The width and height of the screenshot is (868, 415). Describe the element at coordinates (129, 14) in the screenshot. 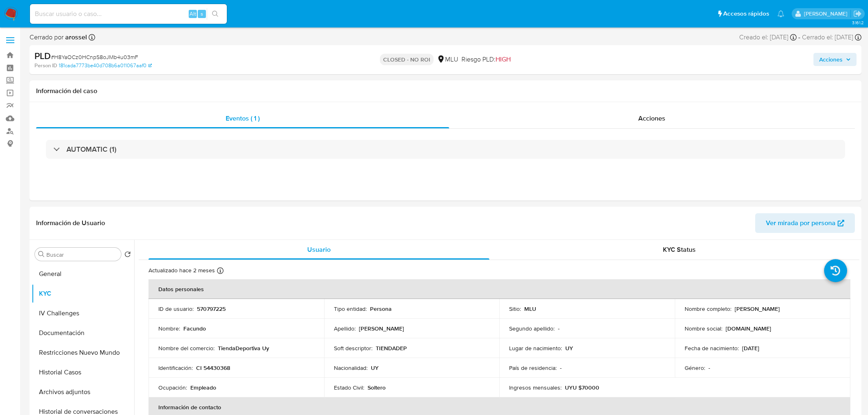

I see `input: Buscar usuario o caso...` at that location.